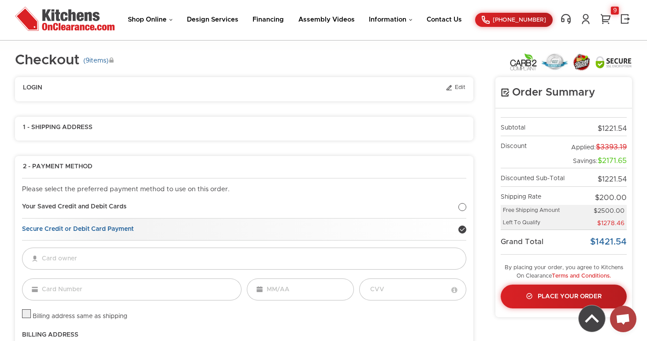 This screenshot has height=341, width=647. I want to click on input: Card owner, so click(244, 259).